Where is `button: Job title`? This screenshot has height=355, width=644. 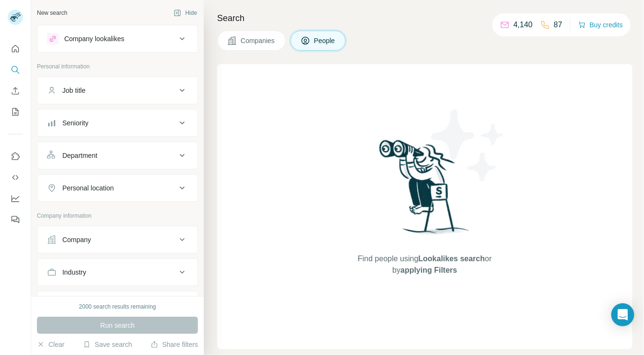 button: Job title is located at coordinates (118, 90).